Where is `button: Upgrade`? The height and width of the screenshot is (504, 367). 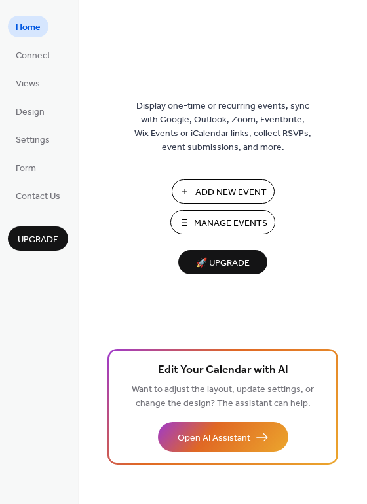 button: Upgrade is located at coordinates (38, 238).